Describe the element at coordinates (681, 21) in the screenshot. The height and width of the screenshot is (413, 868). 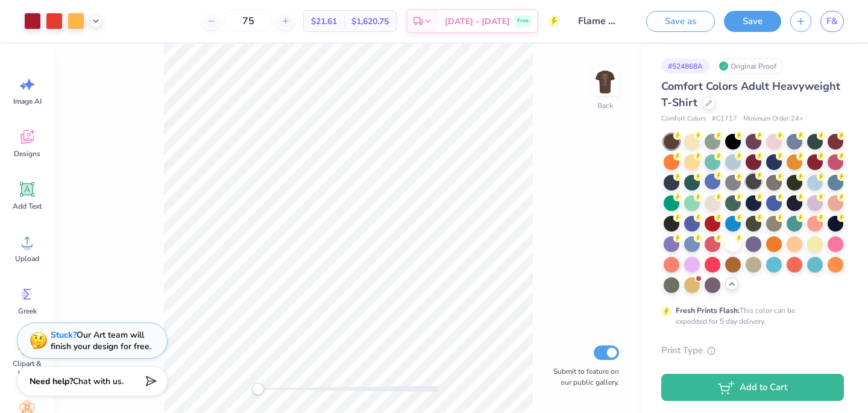
I see `button: Save as` at that location.